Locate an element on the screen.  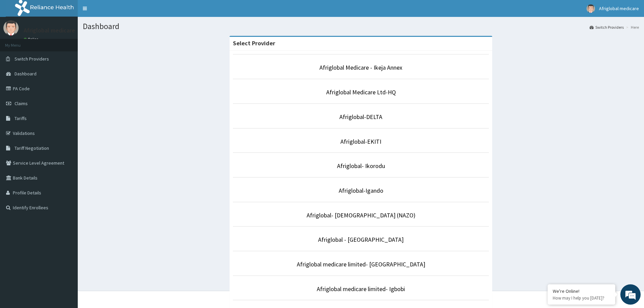
a: Afriglobal-EKITI is located at coordinates (361, 141).